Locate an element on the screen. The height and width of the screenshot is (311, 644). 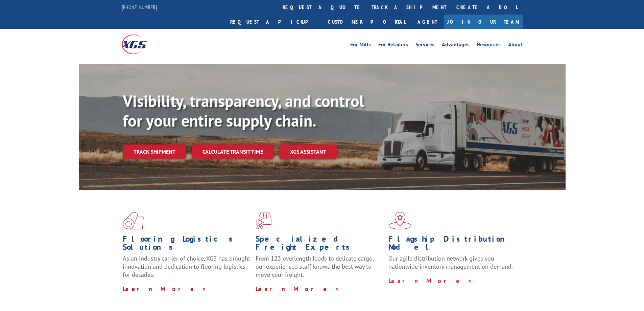
img: xgs-icon-total-supply-chain-intelligence-red is located at coordinates (133, 221).